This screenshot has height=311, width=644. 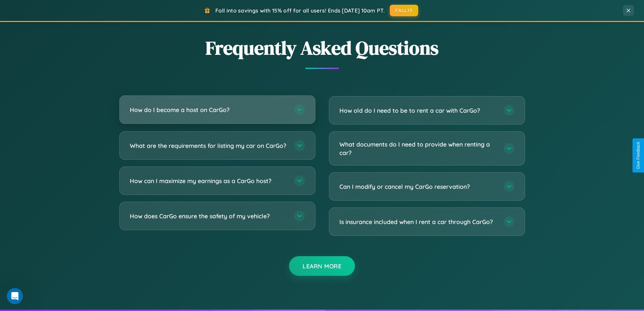 I want to click on h3: Can I modify or cancel my CarGo reservation?, so click(x=418, y=186).